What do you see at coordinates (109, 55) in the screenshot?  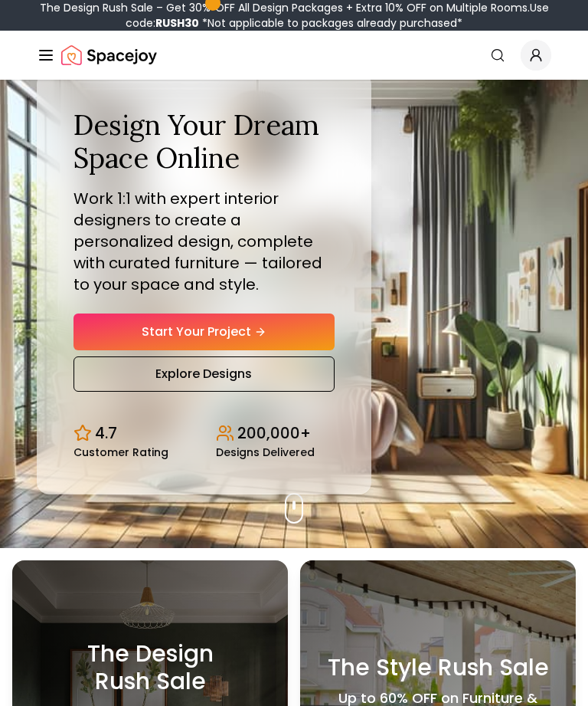 I see `a: Spacejoy` at bounding box center [109, 55].